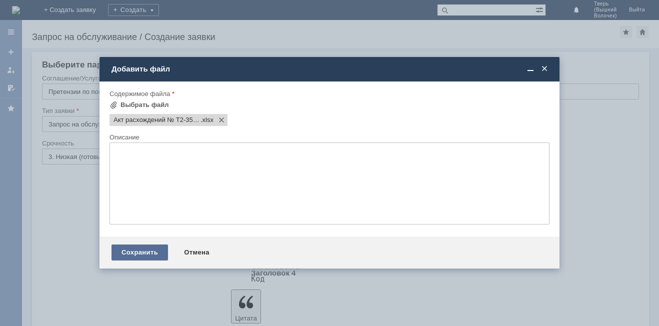 This screenshot has height=326, width=659. What do you see at coordinates (330, 69) in the screenshot?
I see `div: Добавить файл` at bounding box center [330, 69].